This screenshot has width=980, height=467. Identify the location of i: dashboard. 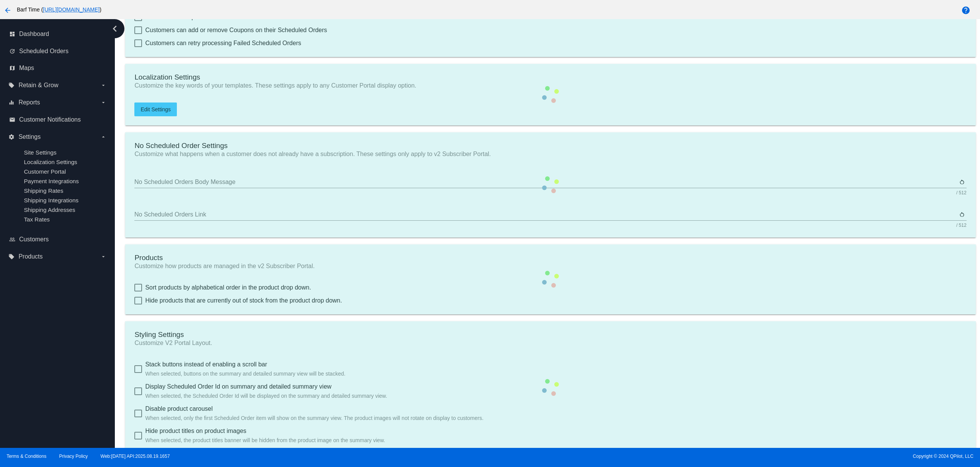
(12, 34).